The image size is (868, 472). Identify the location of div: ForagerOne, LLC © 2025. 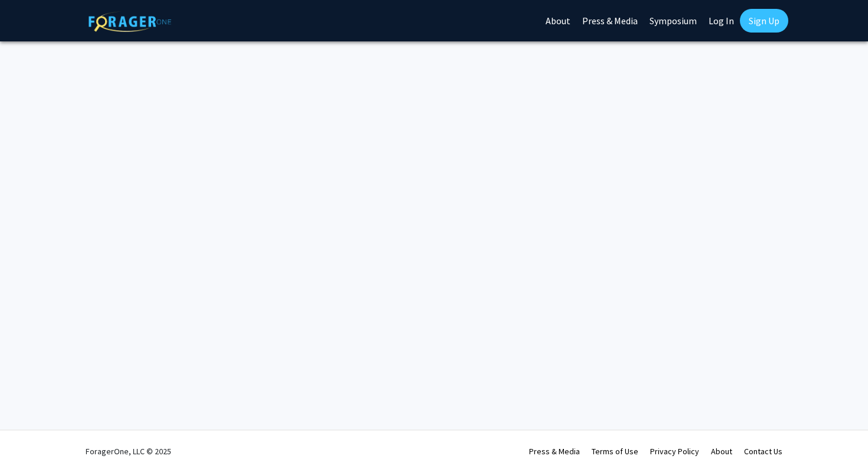
(128, 451).